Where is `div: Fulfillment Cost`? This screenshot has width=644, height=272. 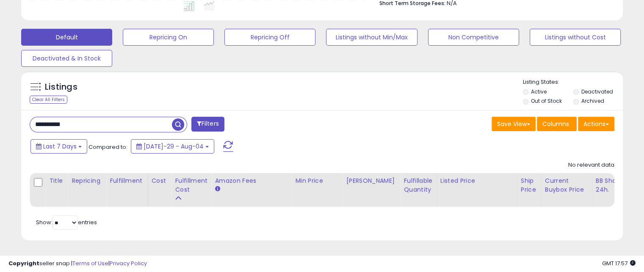
div: Fulfillment Cost is located at coordinates (191, 185).